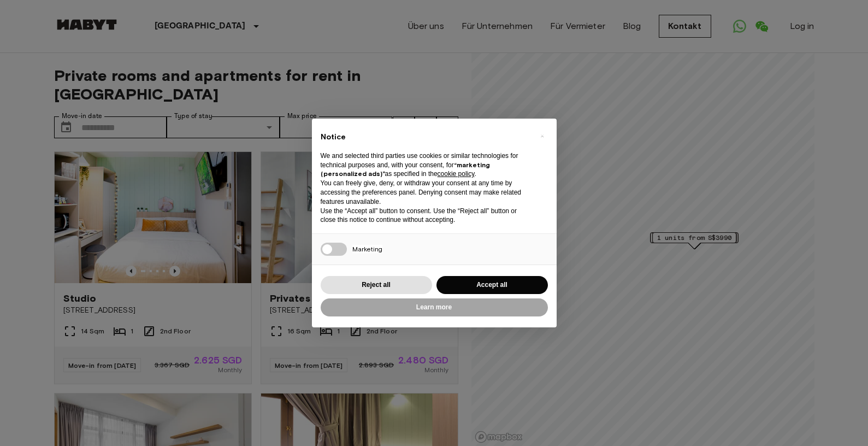  Describe the element at coordinates (426, 165) in the screenshot. I see `p: We and selected third parties use cookies or similar technologies for technical purposes and, wit...` at that location.